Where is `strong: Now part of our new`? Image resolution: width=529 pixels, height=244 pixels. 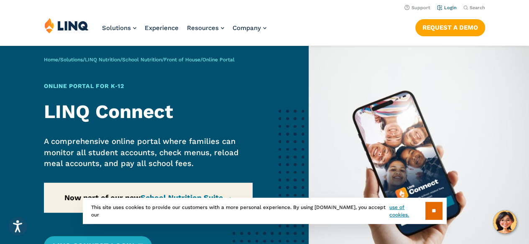 strong: Now part of our new is located at coordinates (148, 198).